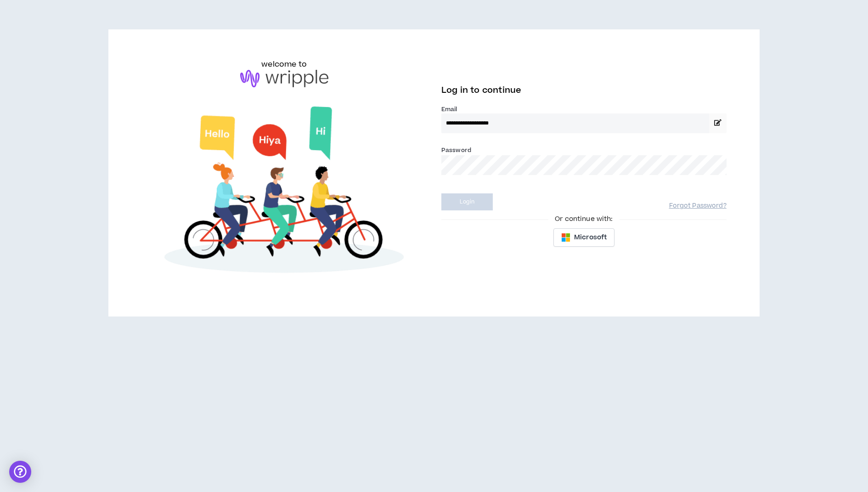 The image size is (868, 492). I want to click on span: Log in to continue, so click(482, 90).